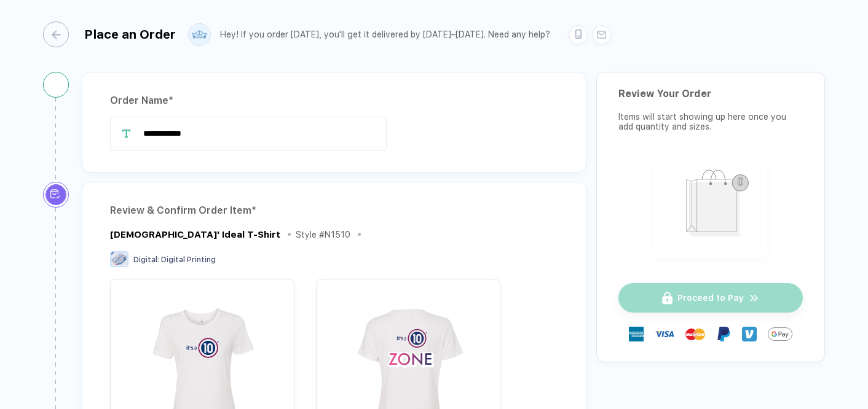 This screenshot has width=868, height=409. Describe the element at coordinates (780, 335) in the screenshot. I see `img: GPay` at that location.